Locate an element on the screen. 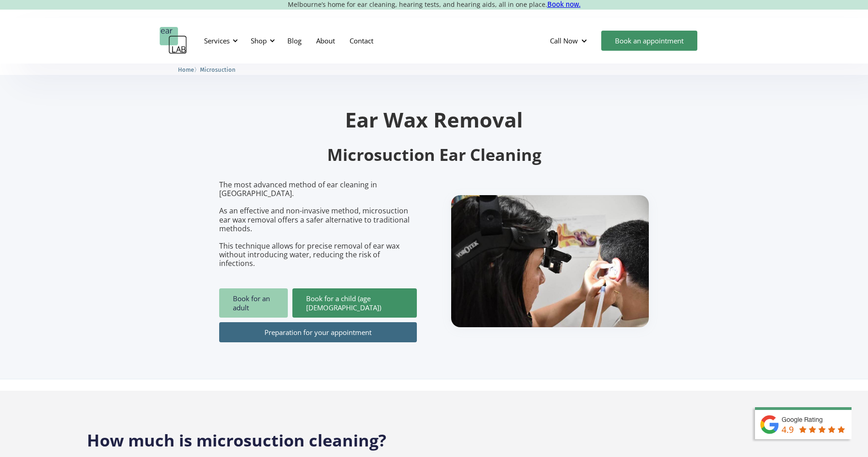 This screenshot has height=457, width=868. a: About is located at coordinates (326, 41).